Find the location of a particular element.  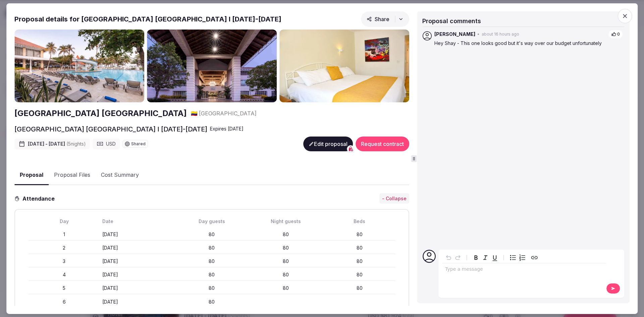

div: 1 is located at coordinates (64, 234).